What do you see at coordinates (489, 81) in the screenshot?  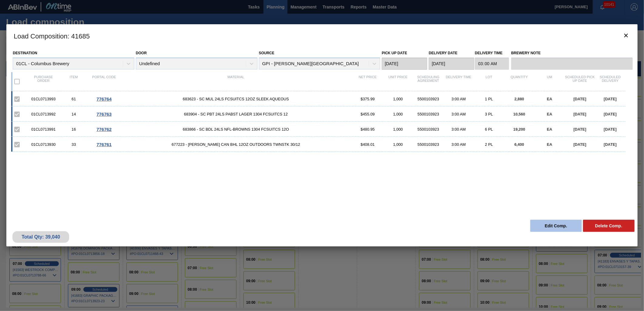 I see `div: Lot` at bounding box center [489, 81].